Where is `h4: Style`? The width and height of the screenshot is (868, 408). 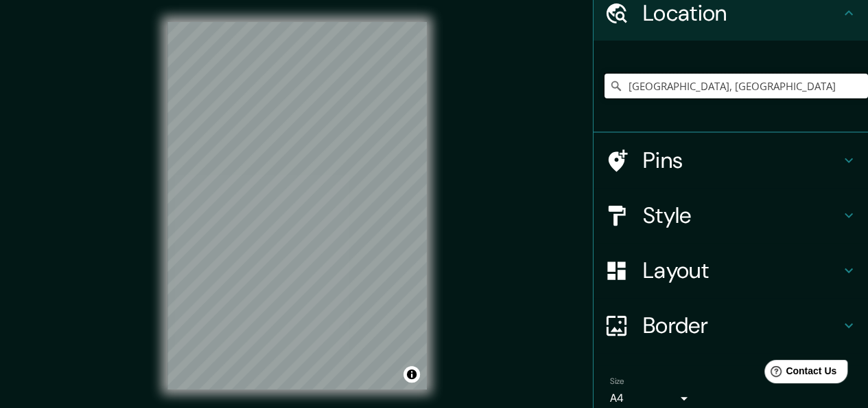 h4: Style is located at coordinates (742, 215).